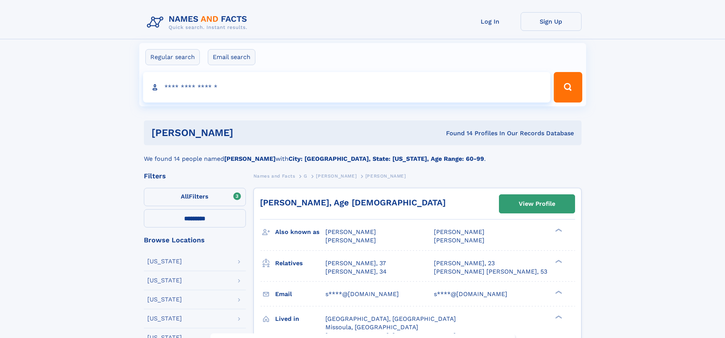 This screenshot has width=725, height=338. What do you see at coordinates (274, 175) in the screenshot?
I see `a: Names and Facts` at bounding box center [274, 175].